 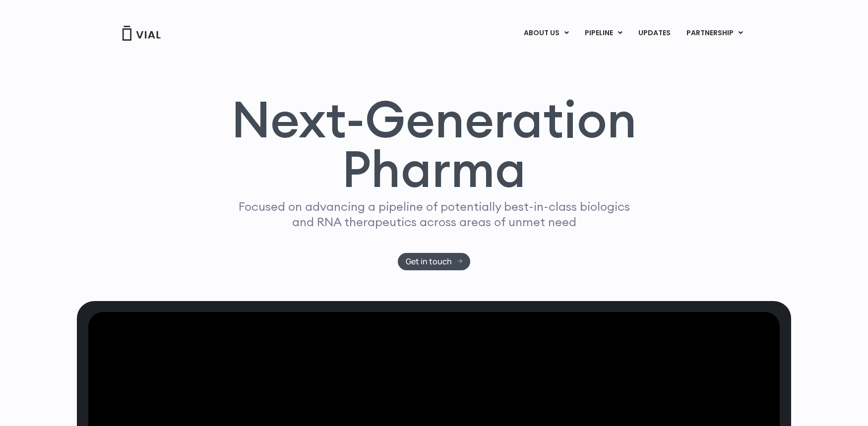 What do you see at coordinates (654, 34) in the screenshot?
I see `a: UPDATES` at bounding box center [654, 34].